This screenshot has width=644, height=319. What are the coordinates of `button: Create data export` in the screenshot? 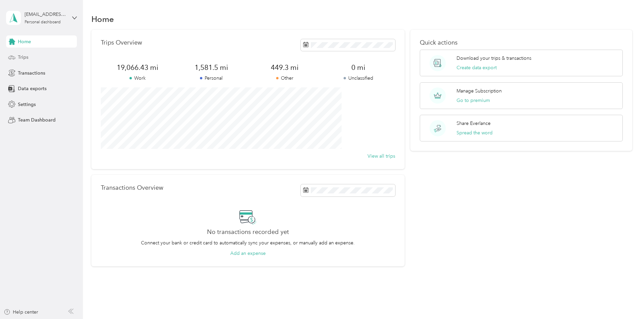 It's located at (476, 68).